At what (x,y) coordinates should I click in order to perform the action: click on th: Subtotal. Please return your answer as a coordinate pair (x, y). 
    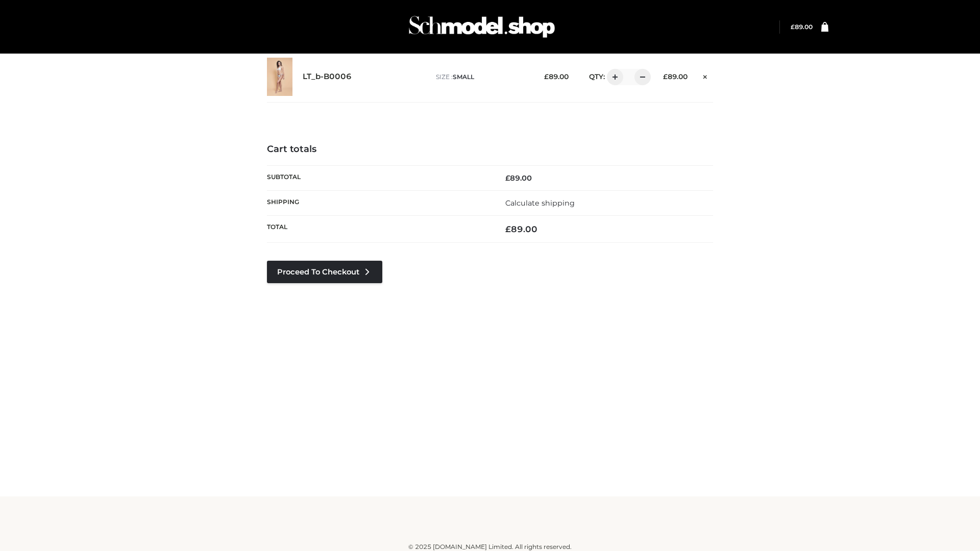
    Looking at the image, I should click on (378, 178).